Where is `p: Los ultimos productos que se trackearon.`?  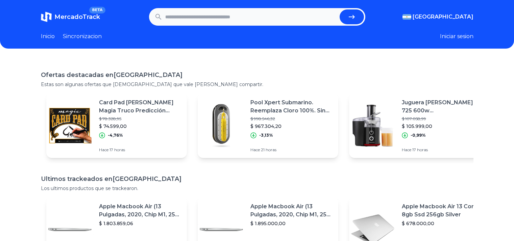
p: Los ultimos productos que se trackearon. is located at coordinates (257, 188).